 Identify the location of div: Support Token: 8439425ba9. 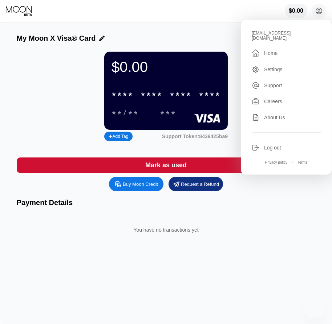
(195, 136).